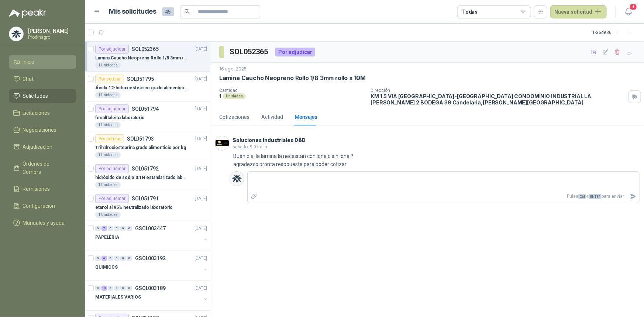 The image size is (644, 317). Describe the element at coordinates (141, 178) in the screenshot. I see `p: hidróxido de sodio 0.1N estandarizado laboratorio` at that location.